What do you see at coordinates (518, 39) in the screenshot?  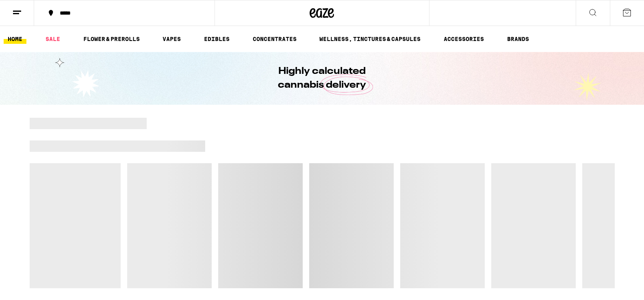 I see `a: BRANDS` at bounding box center [518, 39].